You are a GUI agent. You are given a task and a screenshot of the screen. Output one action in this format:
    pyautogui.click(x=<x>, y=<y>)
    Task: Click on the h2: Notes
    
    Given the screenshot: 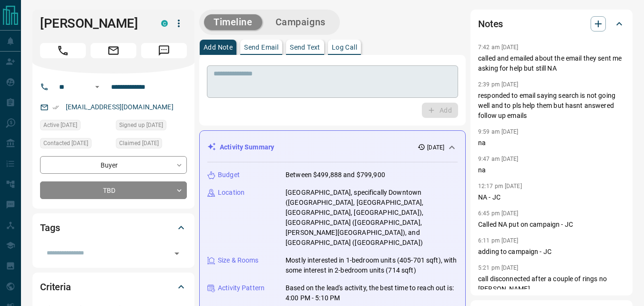 What is the action you would take?
    pyautogui.click(x=491, y=24)
    